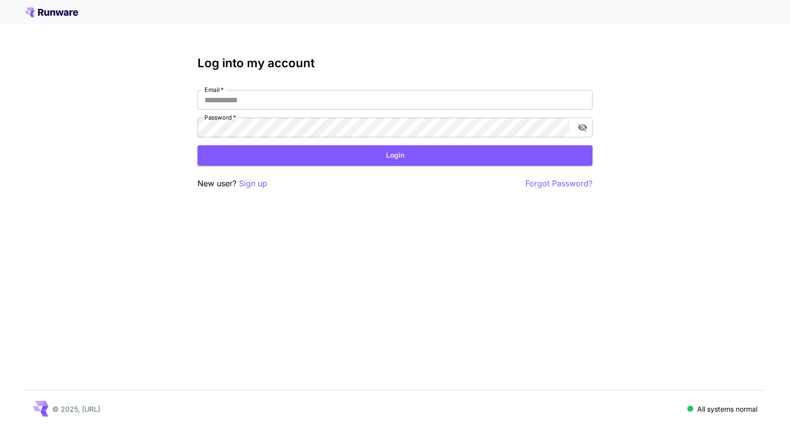 Image resolution: width=790 pixels, height=427 pixels. What do you see at coordinates (395, 63) in the screenshot?
I see `h3: Log into my account` at bounding box center [395, 63].